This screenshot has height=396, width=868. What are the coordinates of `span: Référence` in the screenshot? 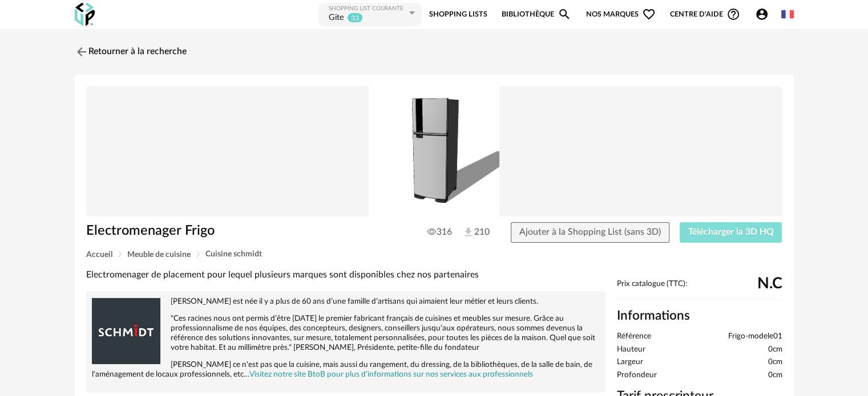 It's located at (634, 337).